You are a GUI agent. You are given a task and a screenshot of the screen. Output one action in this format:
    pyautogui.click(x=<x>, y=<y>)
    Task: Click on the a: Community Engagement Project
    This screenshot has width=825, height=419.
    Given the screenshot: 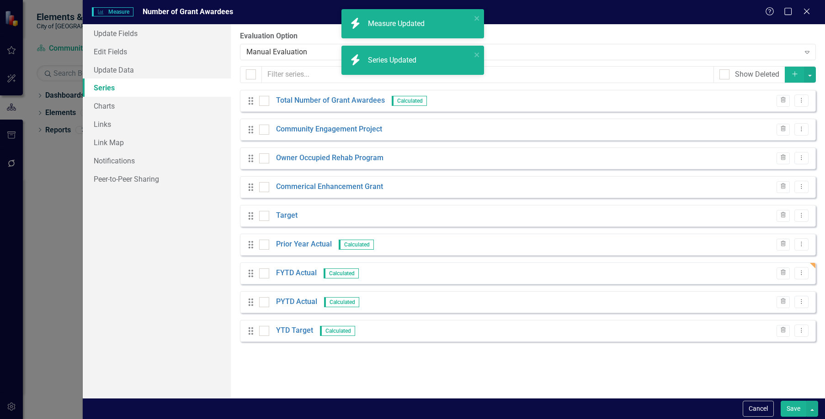 What is the action you would take?
    pyautogui.click(x=329, y=129)
    